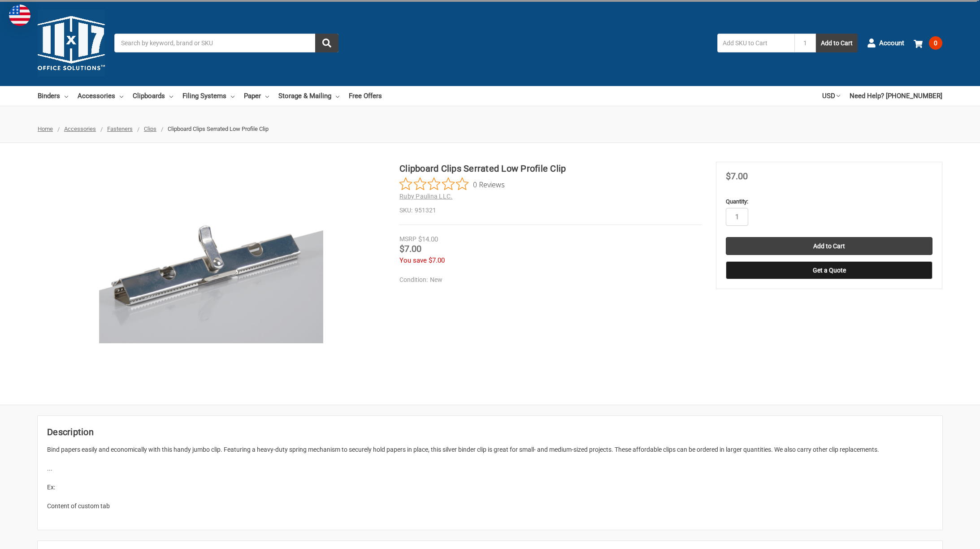 This screenshot has height=549, width=980. I want to click on span: Account, so click(892, 43).